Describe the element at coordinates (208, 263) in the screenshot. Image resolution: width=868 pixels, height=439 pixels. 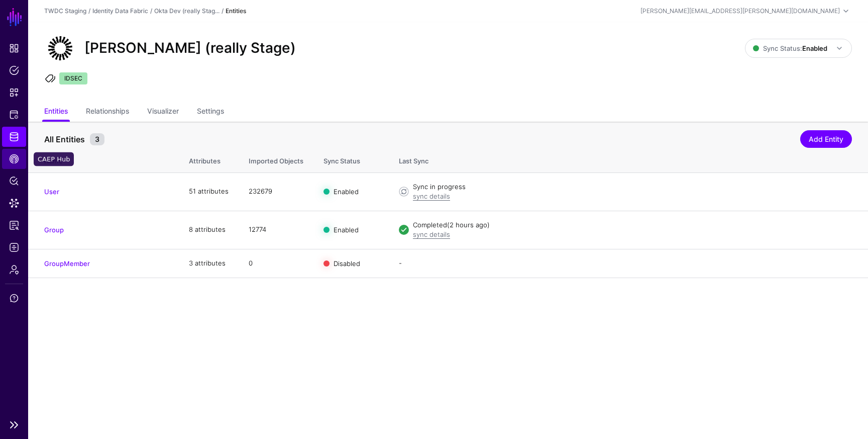
I see `td: 3 attributes` at that location.